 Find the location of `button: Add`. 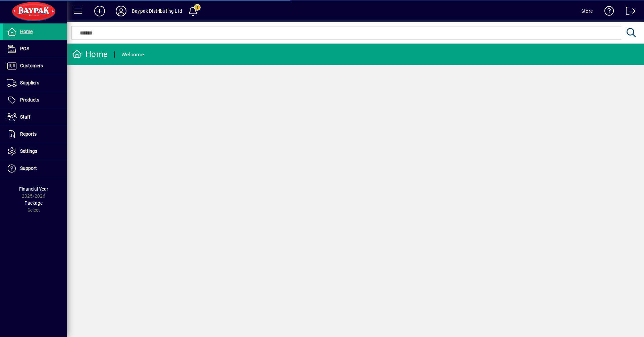

button: Add is located at coordinates (100, 11).